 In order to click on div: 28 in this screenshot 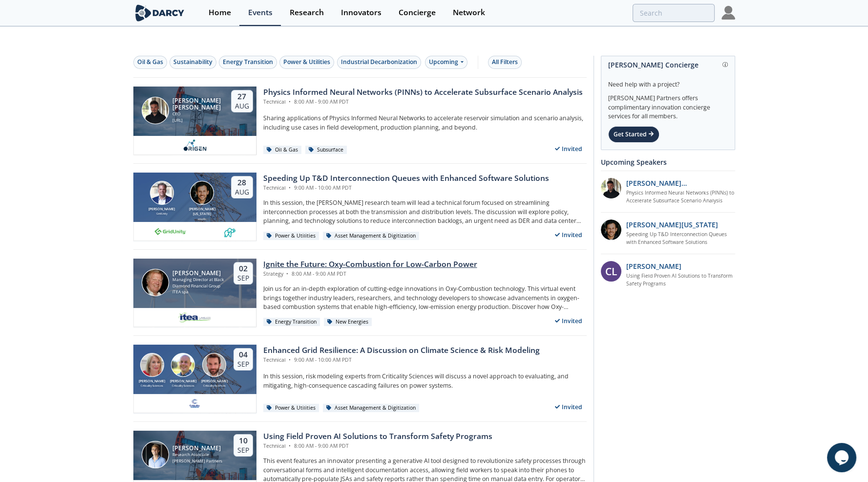, I will do `click(242, 183)`.